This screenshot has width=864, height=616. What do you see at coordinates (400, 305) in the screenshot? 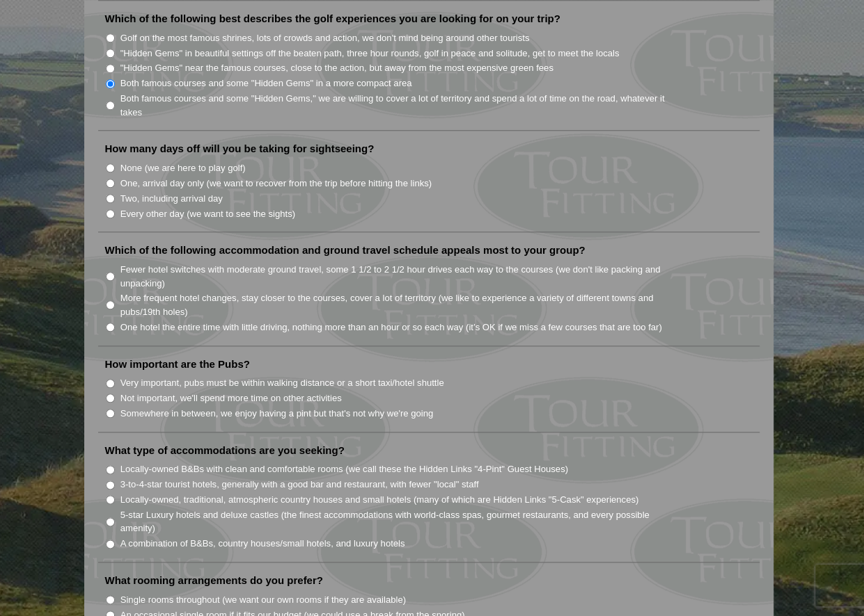
I see `label: More frequent hotel changes, stay closer to the courses, cover a lot of territory (we like to exp...` at bounding box center [400, 305].